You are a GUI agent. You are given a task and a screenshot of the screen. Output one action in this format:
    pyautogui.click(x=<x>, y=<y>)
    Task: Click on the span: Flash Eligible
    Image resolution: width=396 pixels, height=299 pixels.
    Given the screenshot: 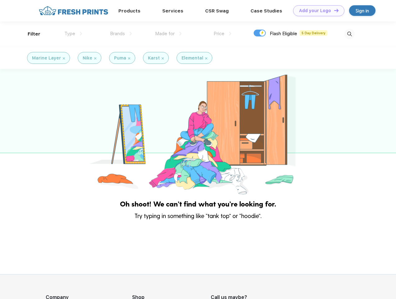 What is the action you would take?
    pyautogui.click(x=284, y=34)
    